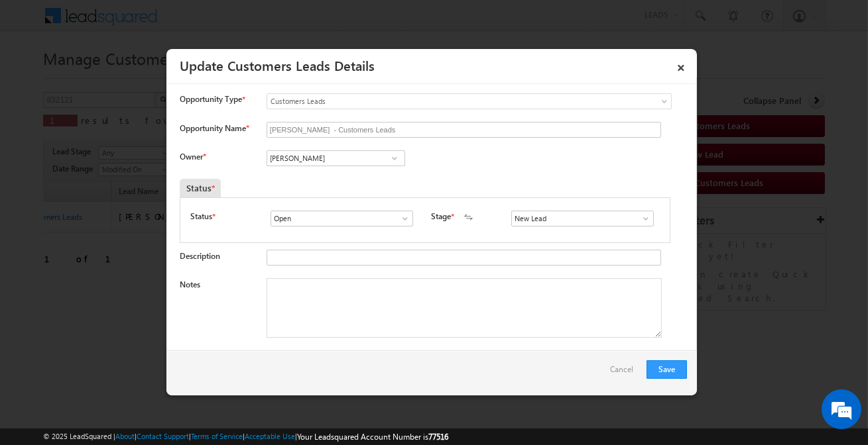 The image size is (868, 445). I want to click on label: Description, so click(200, 256).